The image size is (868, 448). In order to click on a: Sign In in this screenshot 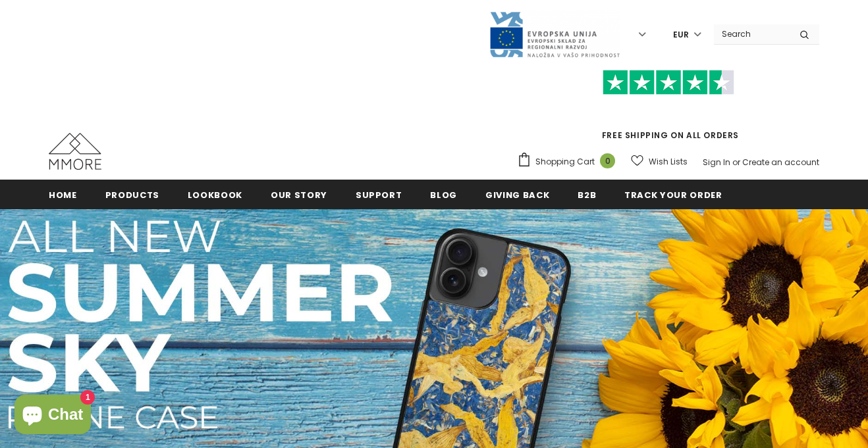, I will do `click(717, 162)`.